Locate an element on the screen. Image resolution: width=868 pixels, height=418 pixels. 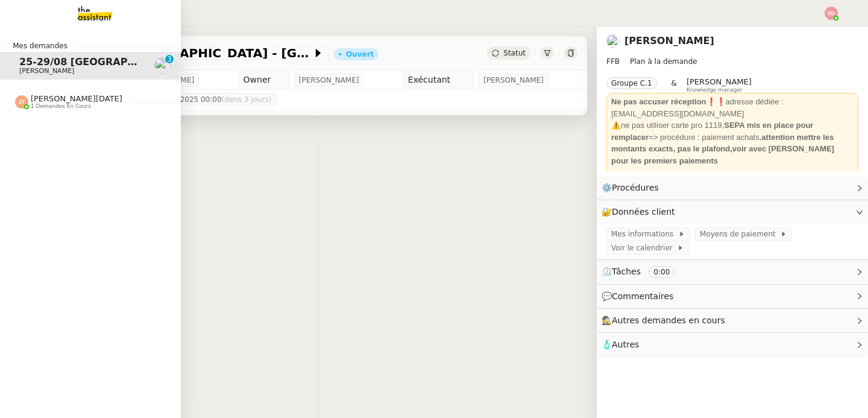
span: Knowledge manager is located at coordinates (714, 90).